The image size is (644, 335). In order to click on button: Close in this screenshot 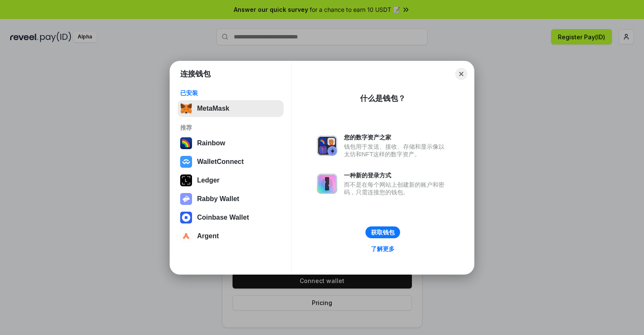, I will do `click(461, 74)`.